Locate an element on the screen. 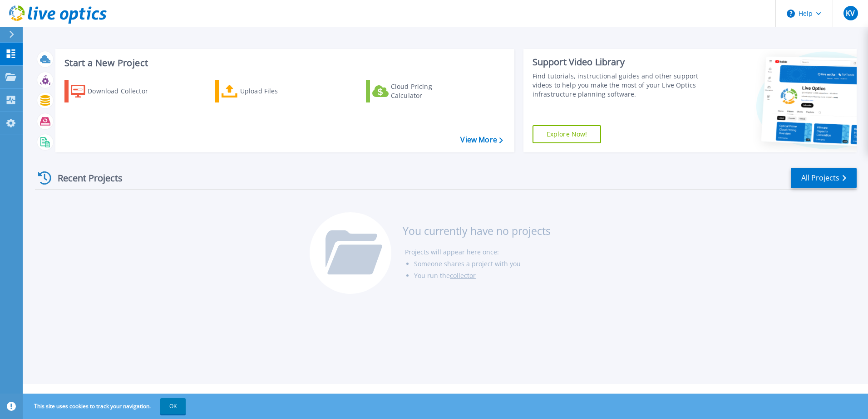 The width and height of the screenshot is (868, 419). a: All Projects is located at coordinates (824, 178).